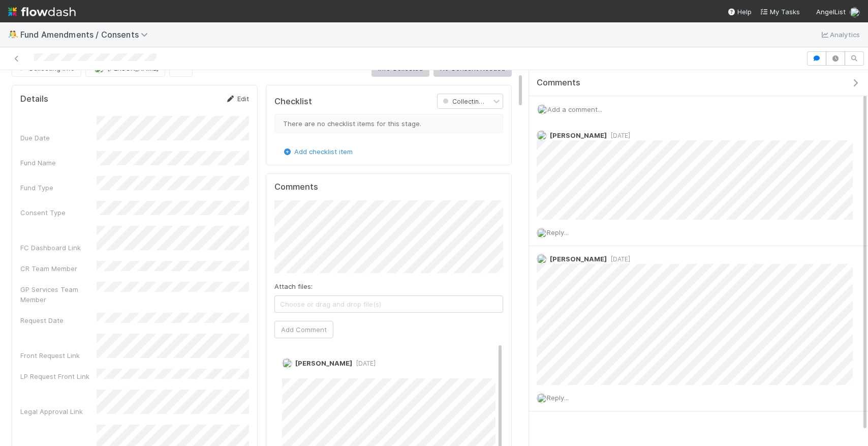  Describe the element at coordinates (779, 12) in the screenshot. I see `a: My Tasks` at that location.